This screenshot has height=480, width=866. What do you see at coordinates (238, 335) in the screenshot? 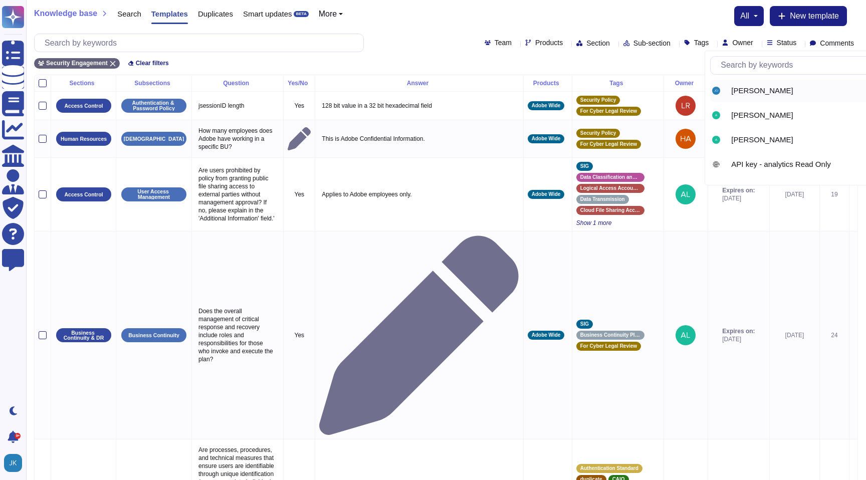
I see `p: Does the overall management of critical response and recovery include roles and responsibilities ...` at bounding box center [238, 335].